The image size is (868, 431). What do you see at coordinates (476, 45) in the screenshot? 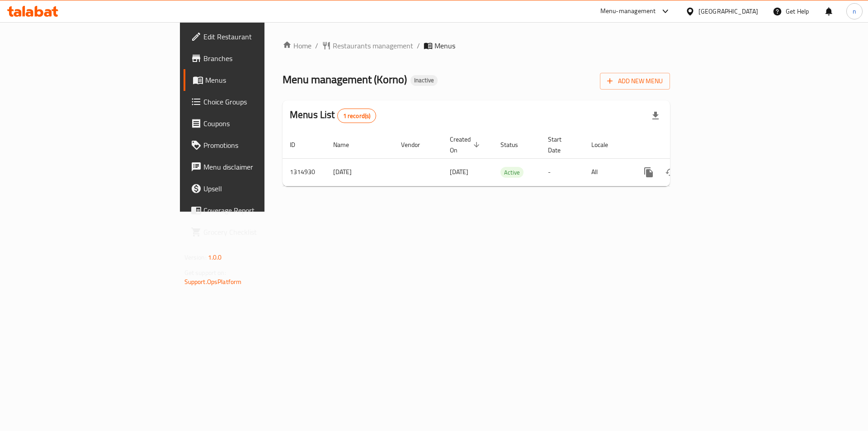
I see `nav: breadcrumb` at bounding box center [476, 45].